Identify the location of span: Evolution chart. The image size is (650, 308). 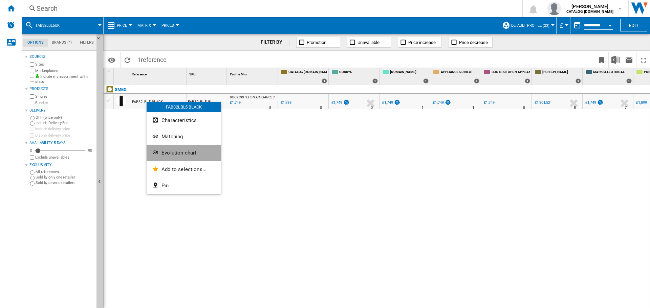
(179, 153).